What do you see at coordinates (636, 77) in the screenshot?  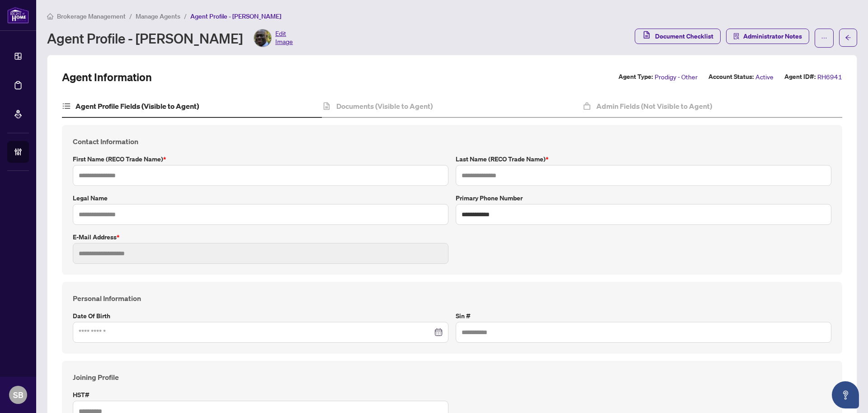 I see `label: Agent Type:` at bounding box center [636, 77].